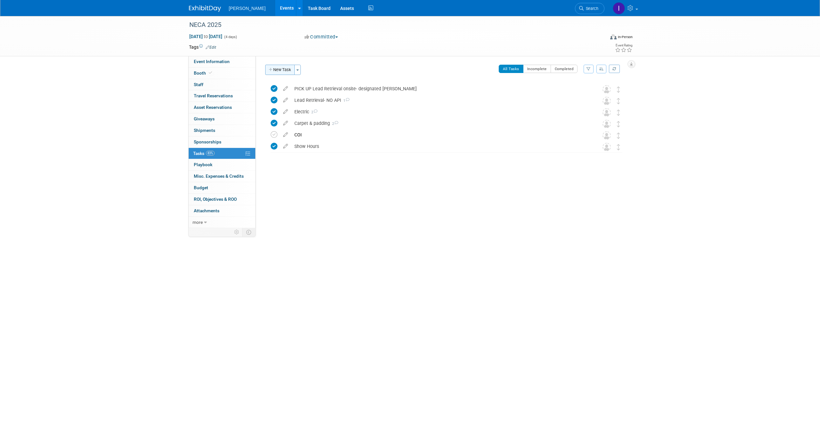  Describe the element at coordinates (204, 153) in the screenshot. I see `span: Tasks` at that location.